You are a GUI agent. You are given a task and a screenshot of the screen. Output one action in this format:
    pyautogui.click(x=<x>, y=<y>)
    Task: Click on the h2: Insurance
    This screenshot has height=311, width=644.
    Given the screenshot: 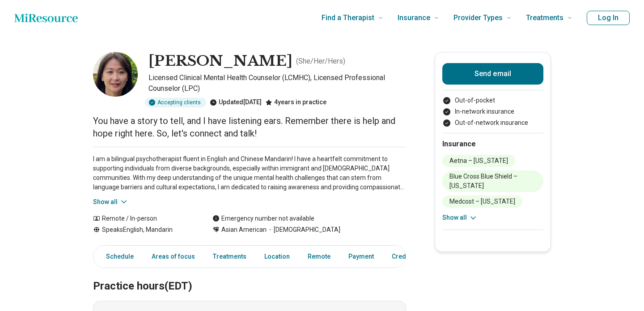 What is the action you would take?
    pyautogui.click(x=493, y=144)
    